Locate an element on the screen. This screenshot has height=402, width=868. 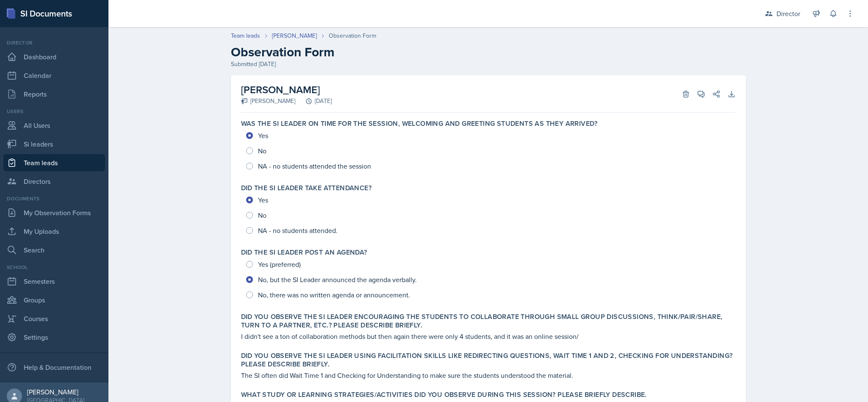
p: I didn't see a ton of collaboration methods but then again there were only 4 students, and it was... is located at coordinates (489, 336).